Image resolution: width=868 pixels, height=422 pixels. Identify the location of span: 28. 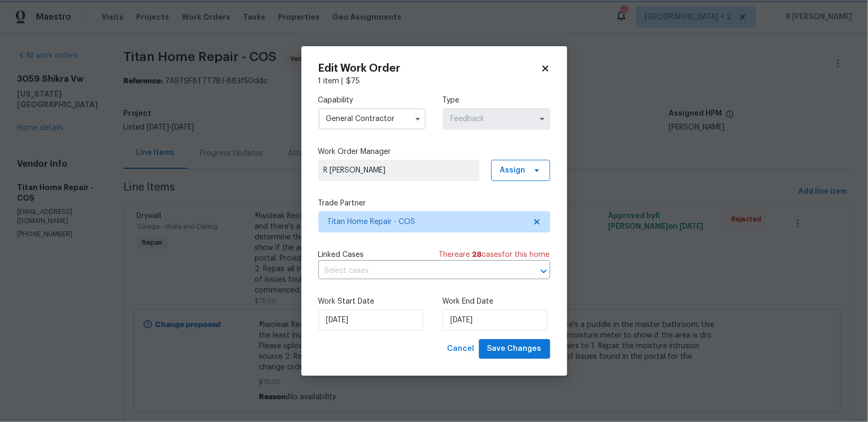
(477, 255).